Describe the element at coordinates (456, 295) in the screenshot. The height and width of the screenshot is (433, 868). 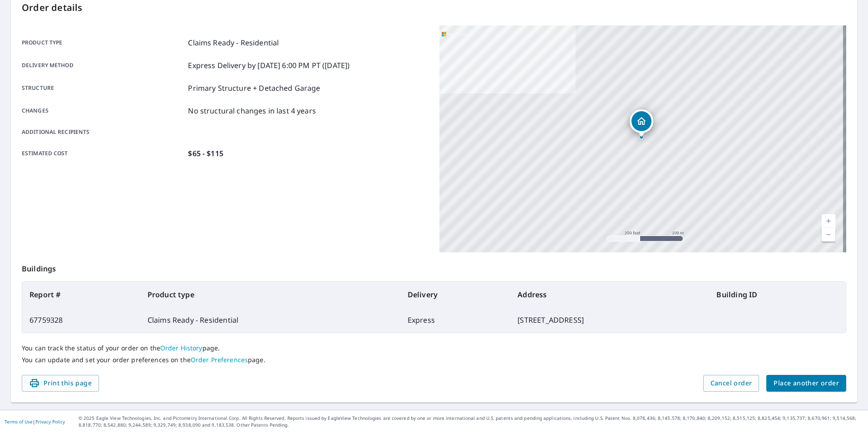
I see `th: Delivery` at that location.